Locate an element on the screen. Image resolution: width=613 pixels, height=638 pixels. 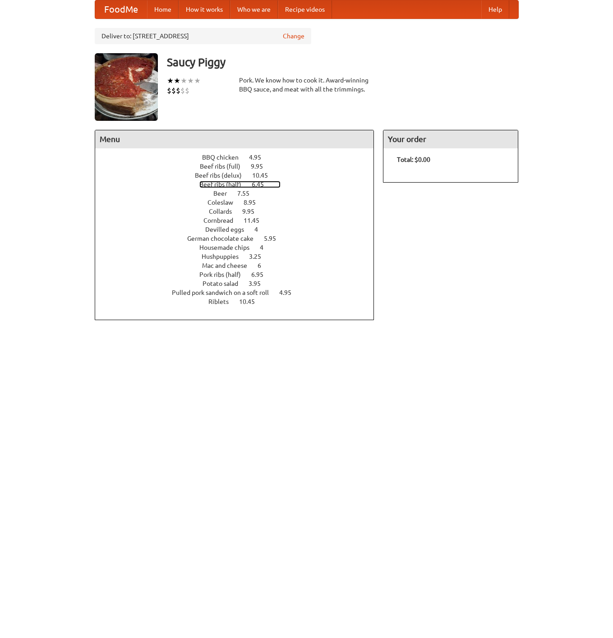
div: Pork. We know how to cook it. Award-winning BBQ sauce, and meat with all the trimmings. is located at coordinates (307, 85).